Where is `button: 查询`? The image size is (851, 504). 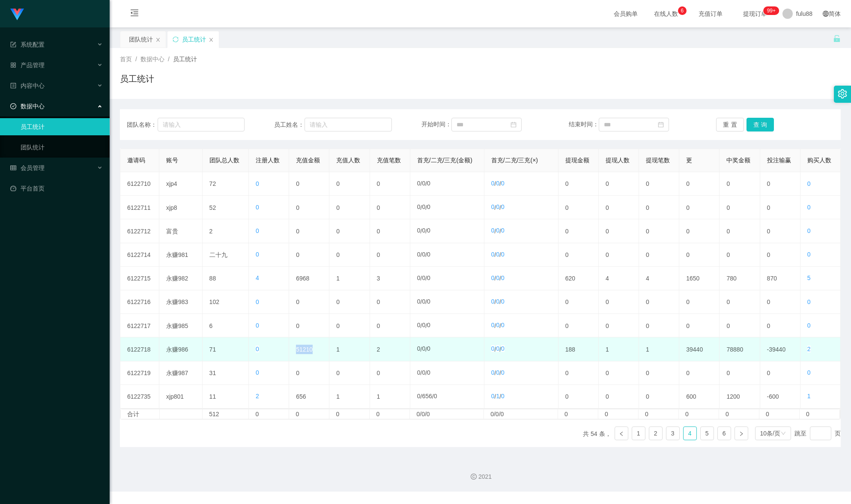 button: 查询 is located at coordinates (761, 125).